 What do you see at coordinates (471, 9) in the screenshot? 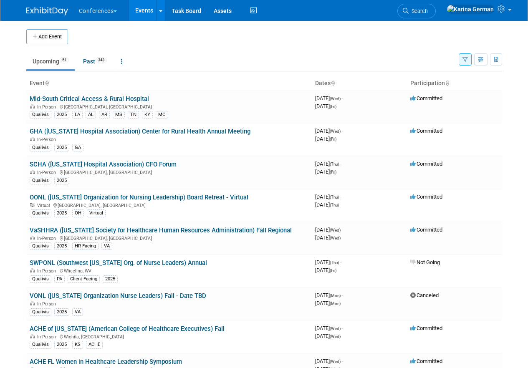
I see `img: Karina German` at bounding box center [471, 9].